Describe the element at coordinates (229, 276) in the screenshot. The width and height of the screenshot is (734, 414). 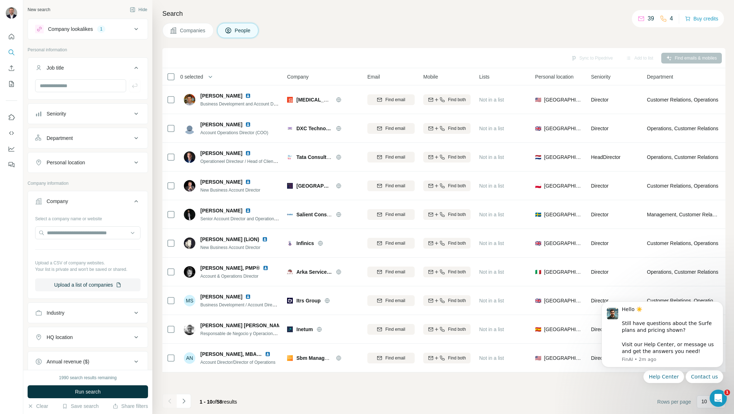
I see `span: Account & Operations Director` at that location.